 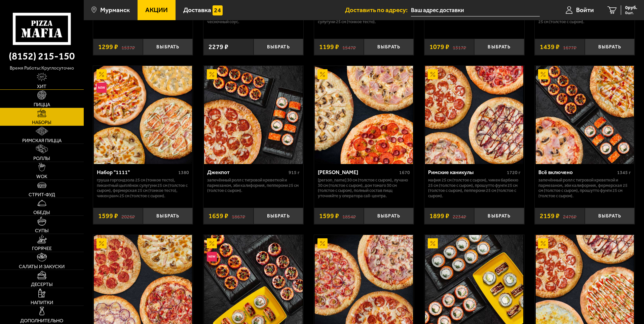 What do you see at coordinates (253, 115) in the screenshot?
I see `a: АкционныйДжекпот` at bounding box center [253, 115].